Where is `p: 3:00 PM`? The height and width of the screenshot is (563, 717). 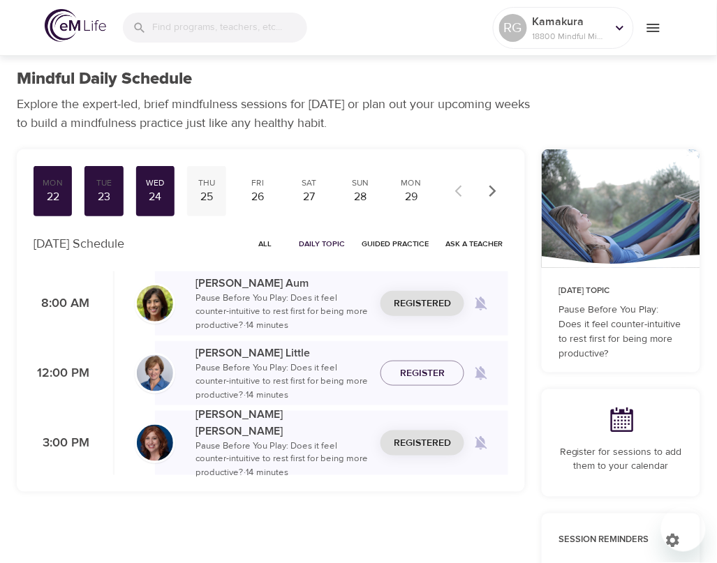
p: 3:00 PM is located at coordinates (61, 443).